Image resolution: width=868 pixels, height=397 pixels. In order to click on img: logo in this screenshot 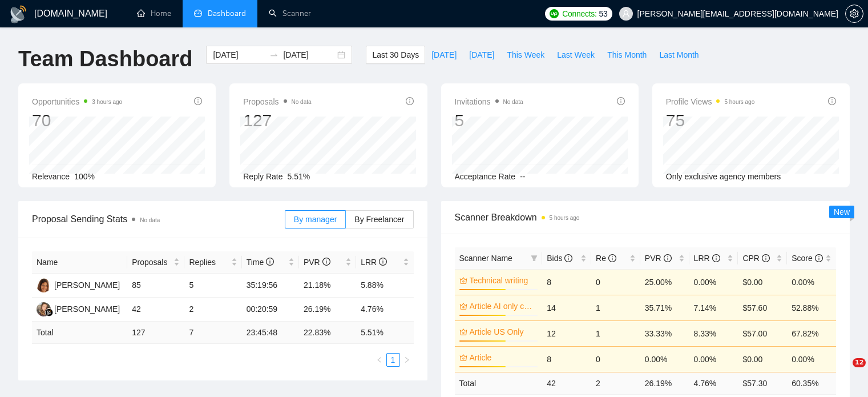, I will do `click(18, 15)`.